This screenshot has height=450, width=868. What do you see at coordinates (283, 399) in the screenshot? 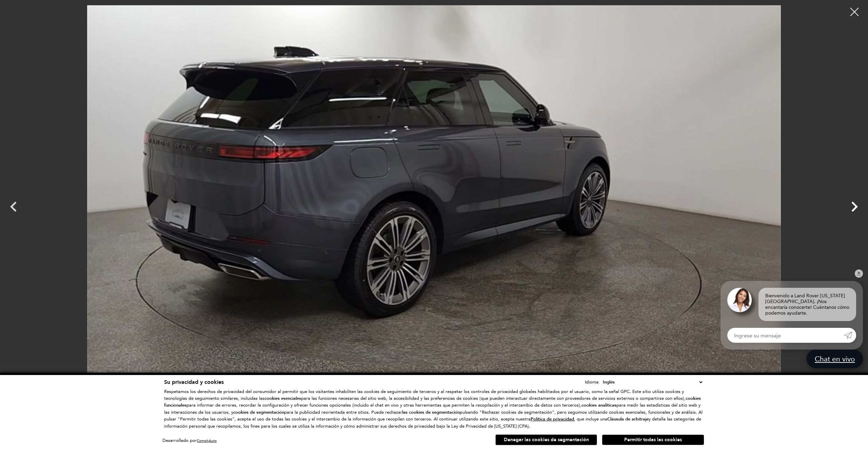
I see `font: cookies esenciales` at bounding box center [283, 399].